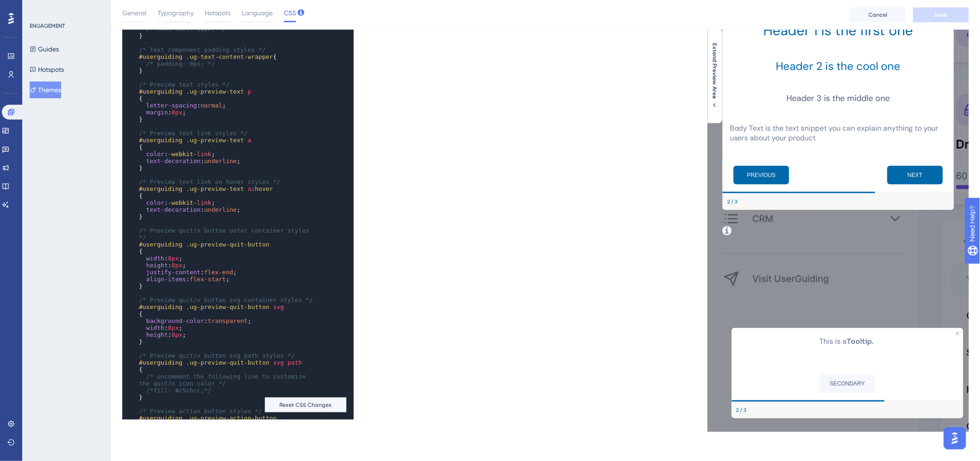  Describe the element at coordinates (40, 8) in the screenshot. I see `span: Need Help?` at that location.